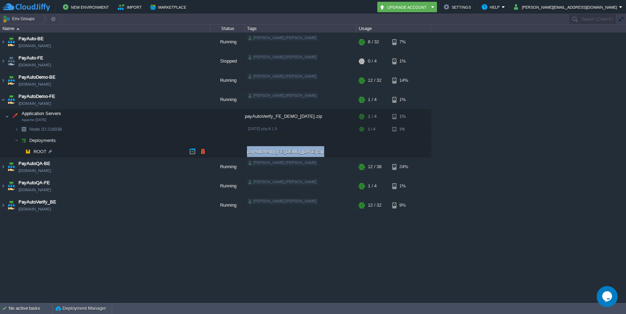 This screenshot has width=626, height=314. Describe the element at coordinates (374, 167) in the screenshot. I see `div: 12 / 38` at that location.